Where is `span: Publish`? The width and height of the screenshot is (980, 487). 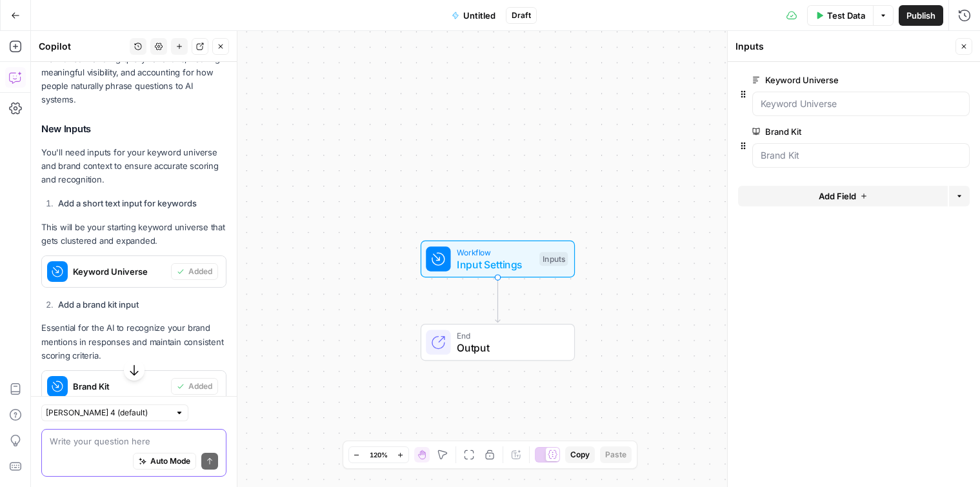 span: Publish is located at coordinates (921, 15).